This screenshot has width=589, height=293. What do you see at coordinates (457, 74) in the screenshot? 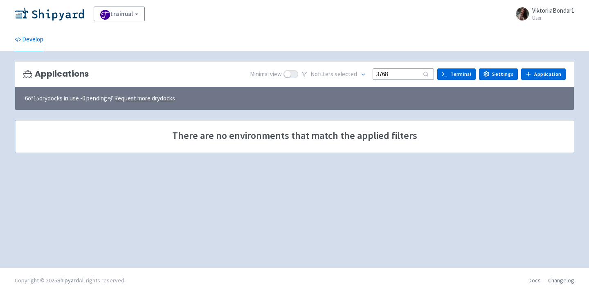
I see `a: Terminal` at bounding box center [457, 74].